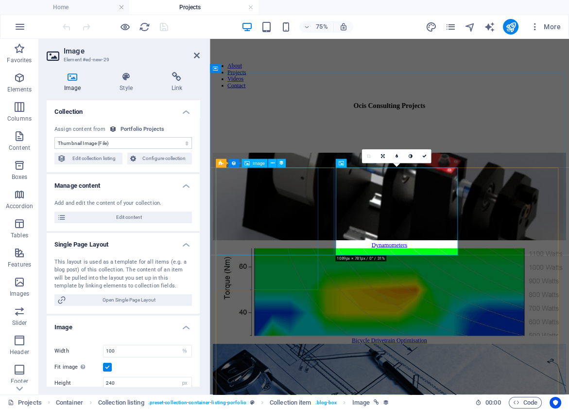 The height and width of the screenshot is (410, 569). I want to click on i: AI Writer, so click(489, 27).